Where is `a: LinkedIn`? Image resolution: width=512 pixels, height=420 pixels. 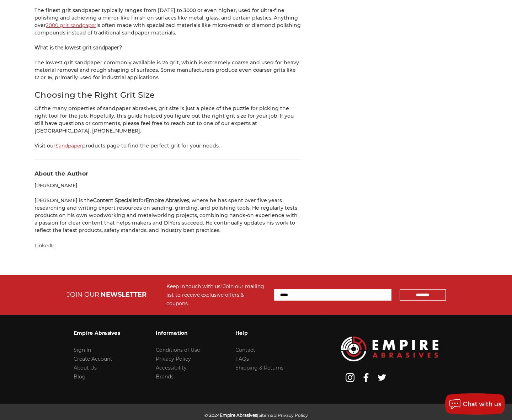 a: LinkedIn is located at coordinates (45, 246).